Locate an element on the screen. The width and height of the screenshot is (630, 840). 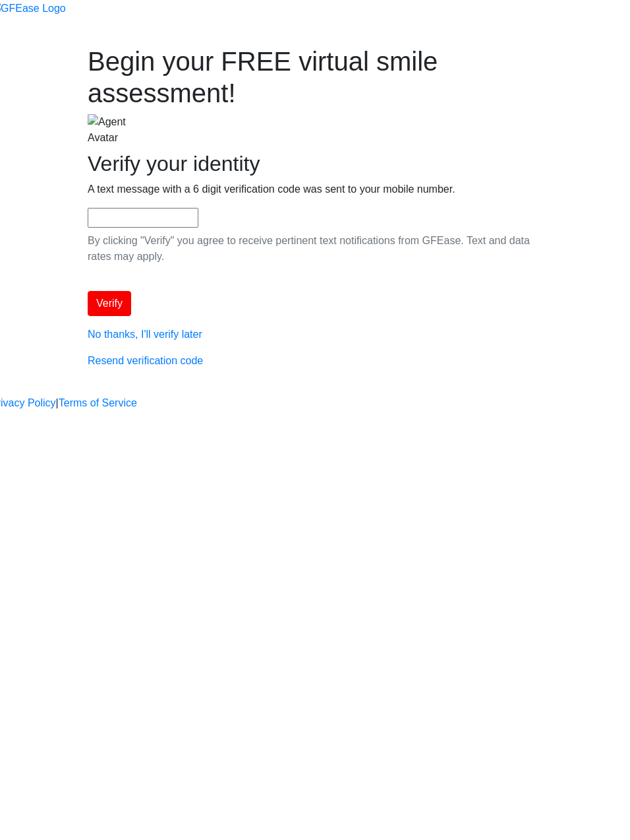
img: Agent Avatar is located at coordinates (117, 130).